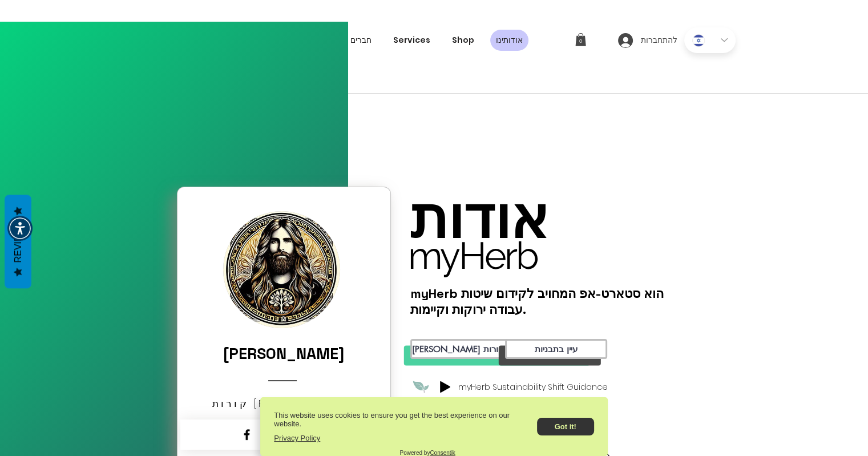  I want to click on a: Consentik, so click(442, 453).